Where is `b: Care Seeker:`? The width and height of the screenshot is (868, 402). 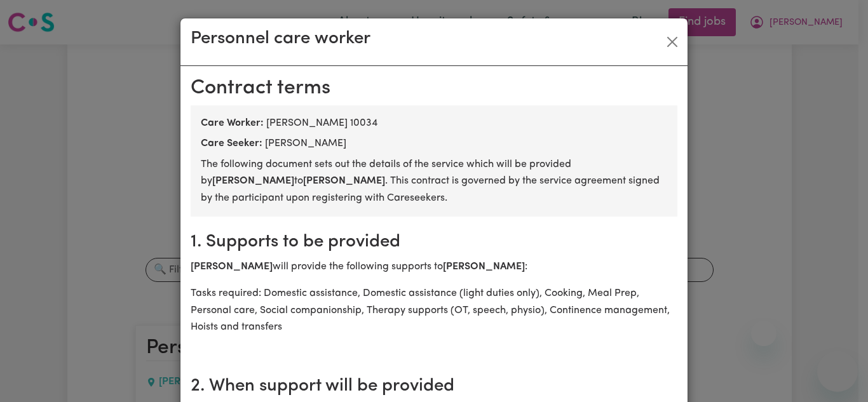
b: Care Seeker: is located at coordinates (232, 143).